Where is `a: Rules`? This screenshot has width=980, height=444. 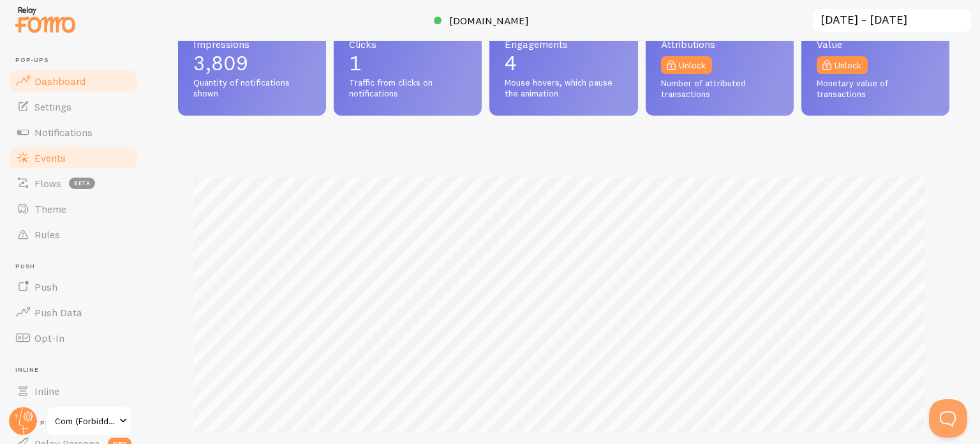
a: Rules is located at coordinates (73, 234).